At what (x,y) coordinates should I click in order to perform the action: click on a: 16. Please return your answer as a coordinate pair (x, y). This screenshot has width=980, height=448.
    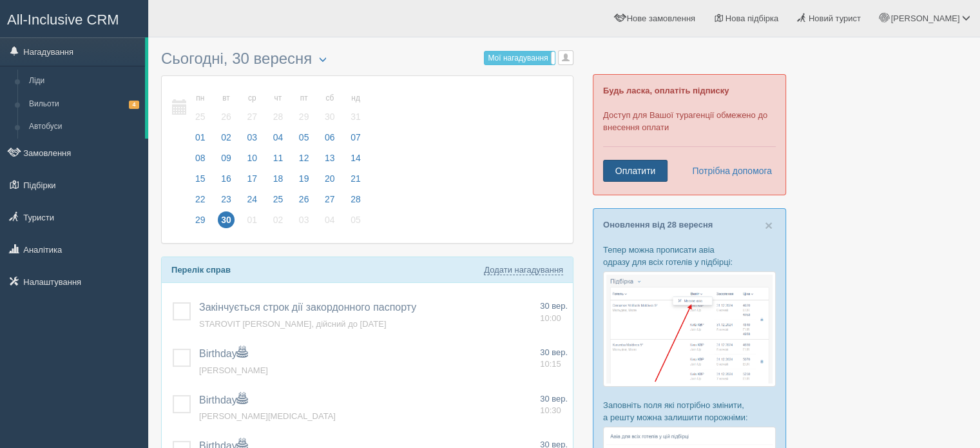
    Looking at the image, I should click on (226, 182).